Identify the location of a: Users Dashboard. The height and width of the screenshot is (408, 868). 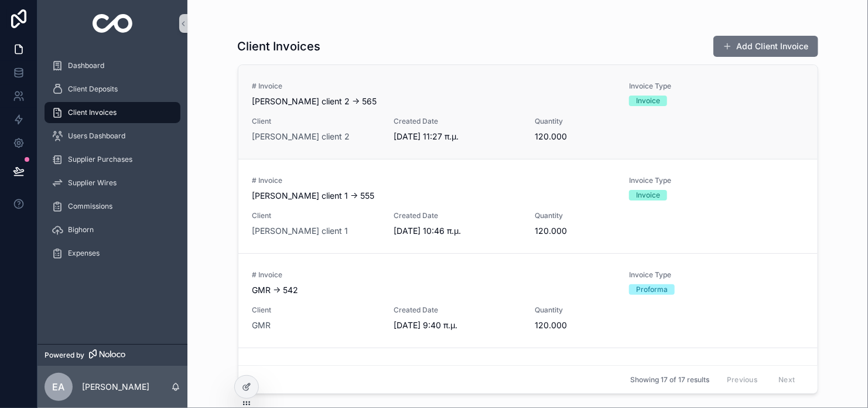
(112, 136).